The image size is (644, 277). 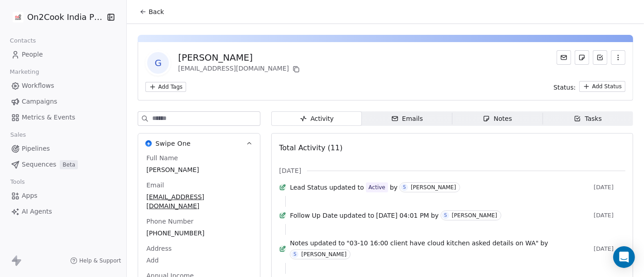 I want to click on div: Emails, so click(x=407, y=118).